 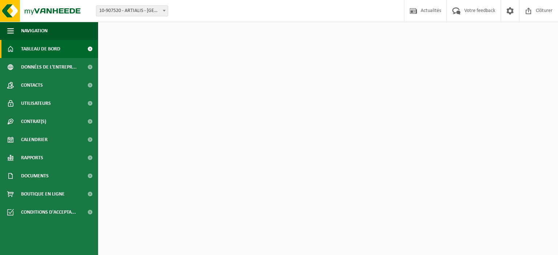 I want to click on span: 10-907520 - ARTIALIS - LIÈGE, so click(x=132, y=11).